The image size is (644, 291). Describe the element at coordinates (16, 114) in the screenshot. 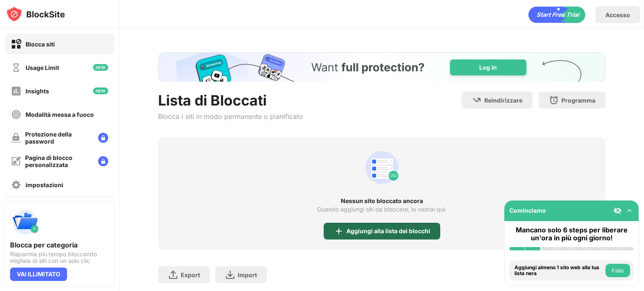

I see `img: focus-off.svg` at that location.